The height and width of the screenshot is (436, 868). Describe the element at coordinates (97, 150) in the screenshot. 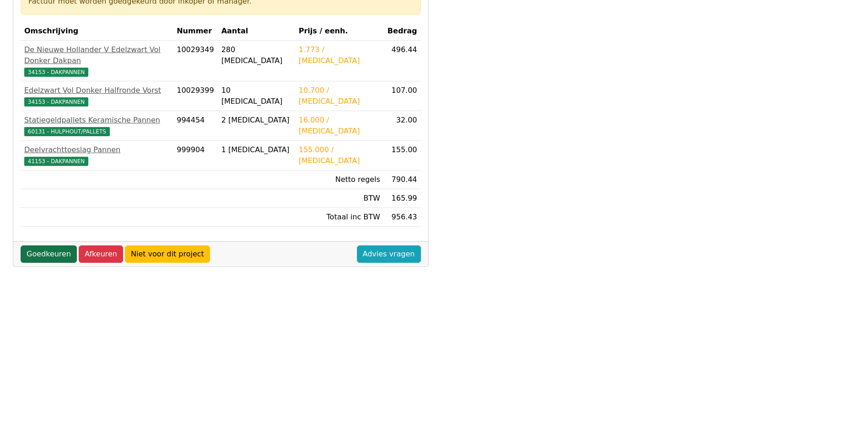

I see `div: Deelvrachttoeslag Pannen` at that location.